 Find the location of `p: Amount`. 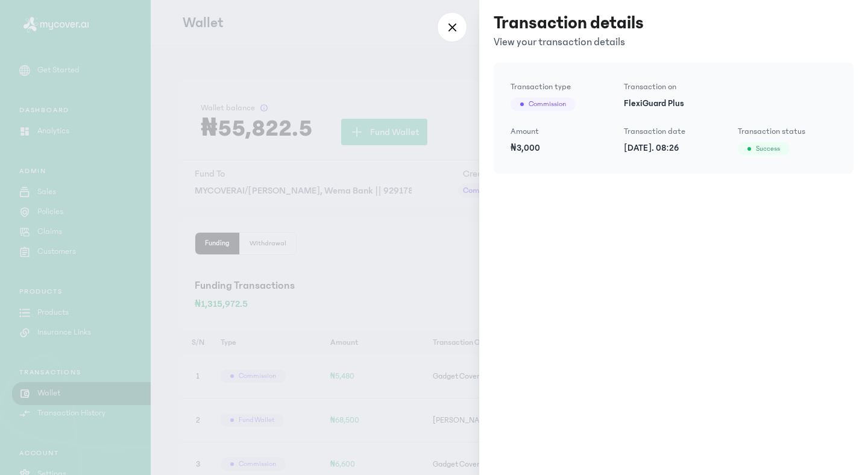

p: Amount is located at coordinates (560, 132).